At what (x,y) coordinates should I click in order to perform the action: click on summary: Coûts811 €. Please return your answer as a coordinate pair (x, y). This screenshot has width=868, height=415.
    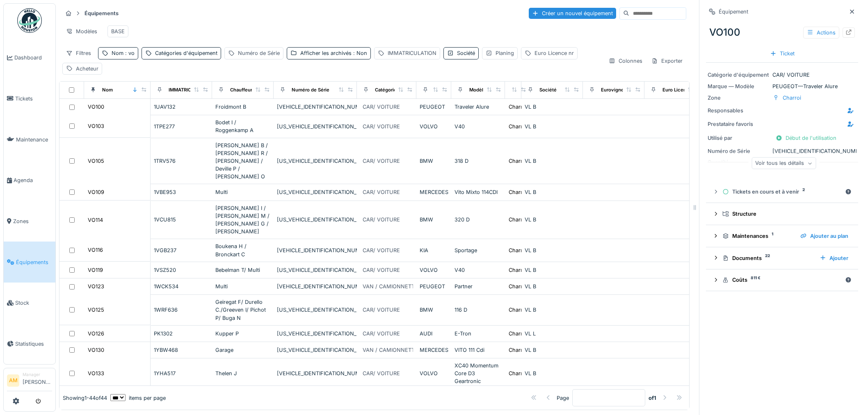
    Looking at the image, I should click on (782, 280).